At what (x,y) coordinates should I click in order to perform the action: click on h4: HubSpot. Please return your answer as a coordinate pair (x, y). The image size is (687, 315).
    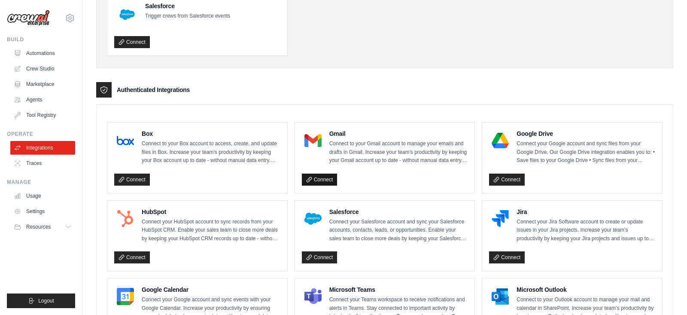
    Looking at the image, I should click on (211, 212).